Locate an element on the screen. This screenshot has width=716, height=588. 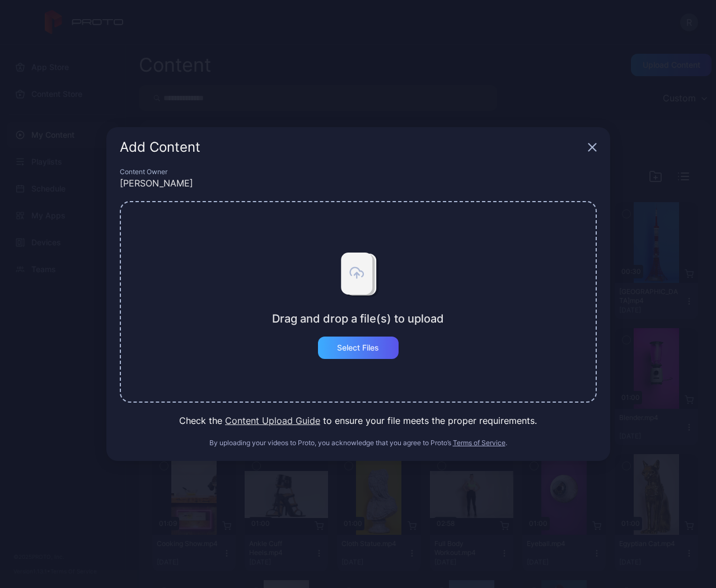
div: Add Content is located at coordinates (352, 147).